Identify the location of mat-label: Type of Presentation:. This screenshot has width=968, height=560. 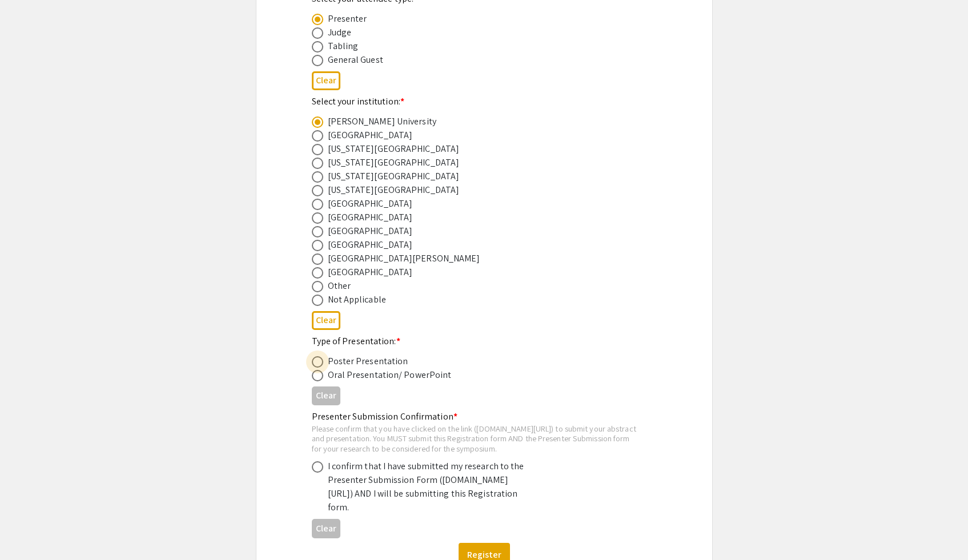
(356, 341).